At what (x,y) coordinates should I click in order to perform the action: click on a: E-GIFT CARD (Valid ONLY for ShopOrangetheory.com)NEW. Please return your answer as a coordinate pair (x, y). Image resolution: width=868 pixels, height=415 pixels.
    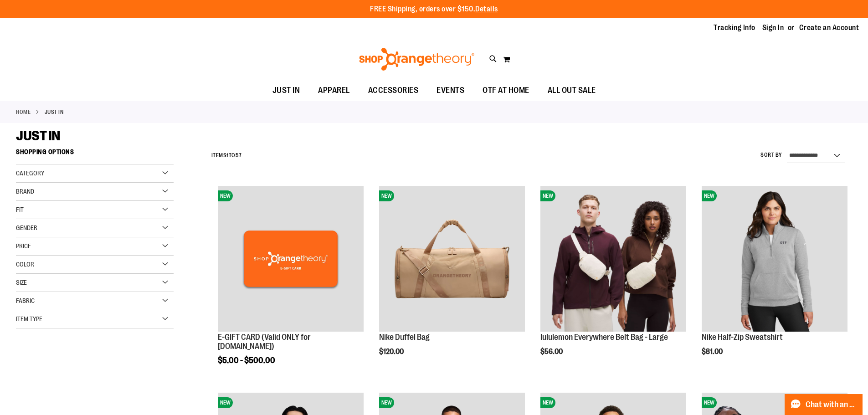
    Looking at the image, I should click on (291, 259).